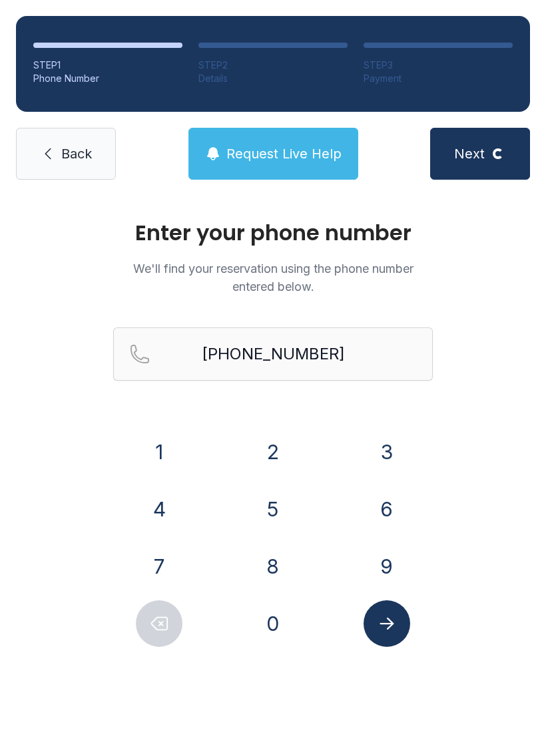  I want to click on div: Payment, so click(438, 79).